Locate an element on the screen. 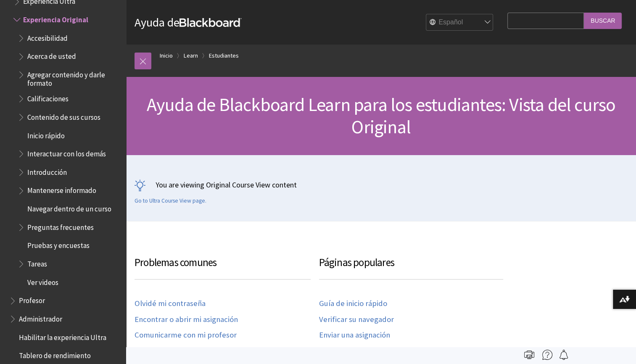  a: Go to Ultra Course View page. is located at coordinates (171, 201).